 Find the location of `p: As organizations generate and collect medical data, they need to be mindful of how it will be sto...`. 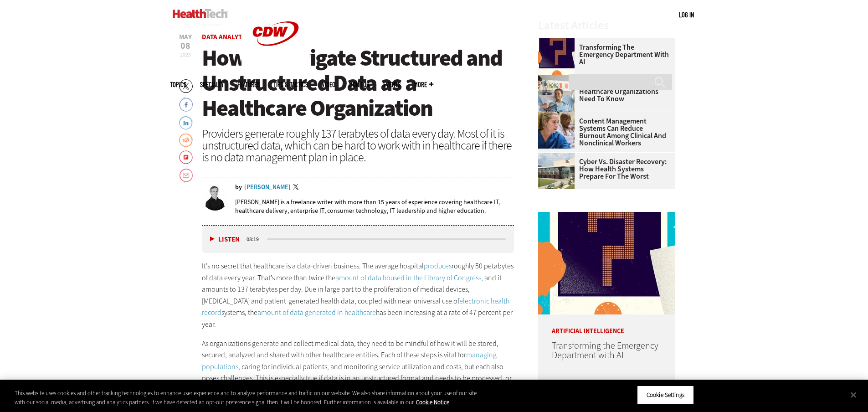

p: As organizations generate and collect medical data, they need to be mindful of how it will be sto... is located at coordinates (358, 367).